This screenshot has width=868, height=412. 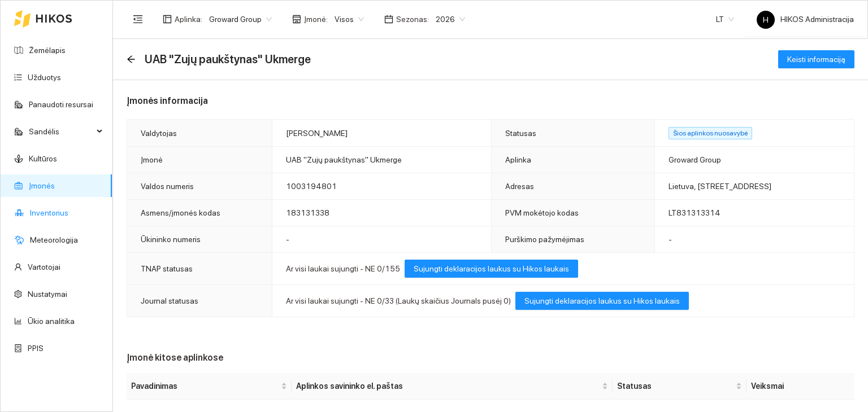 What do you see at coordinates (398, 301) in the screenshot?
I see `span: Ar visi laukai sujungti - NE 0/33 (Laukų skaičius Journals pusėj 0)` at bounding box center [398, 301].